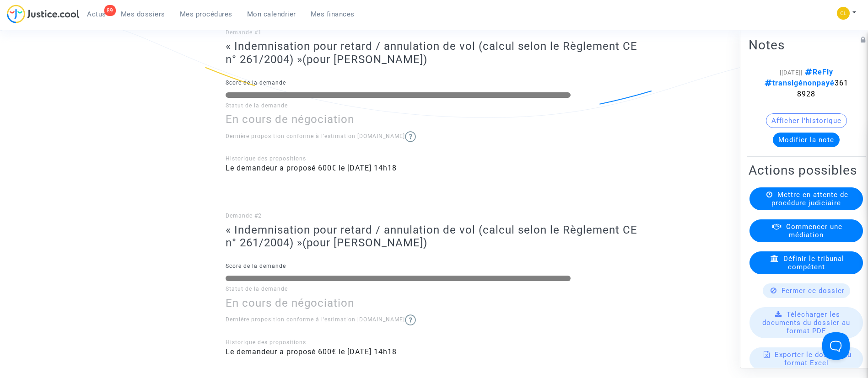  I want to click on span: Mes finances, so click(333, 14).